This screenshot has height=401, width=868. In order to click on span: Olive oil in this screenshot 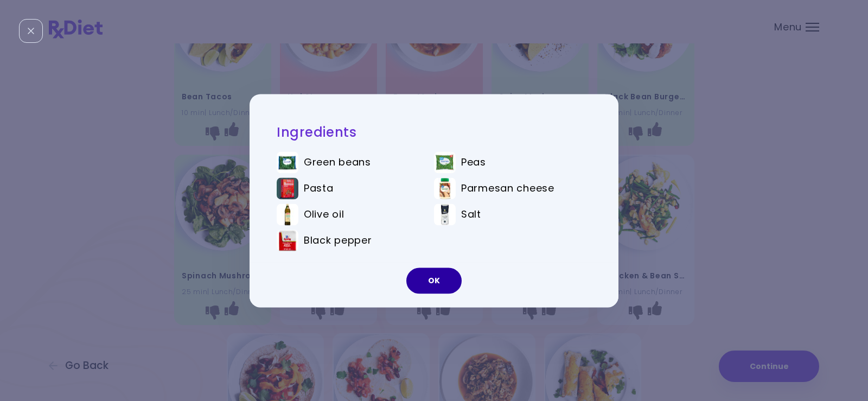, I will do `click(324, 214)`.